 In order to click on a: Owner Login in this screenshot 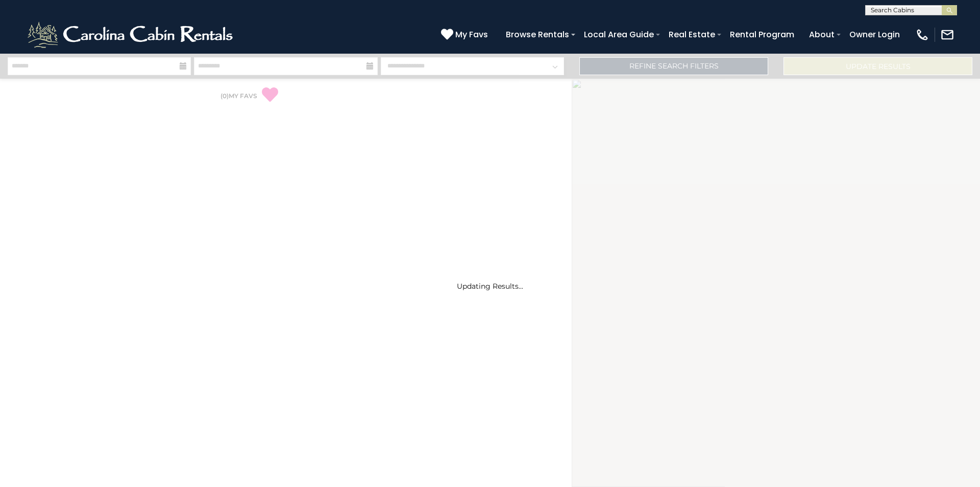, I will do `click(875, 34)`.